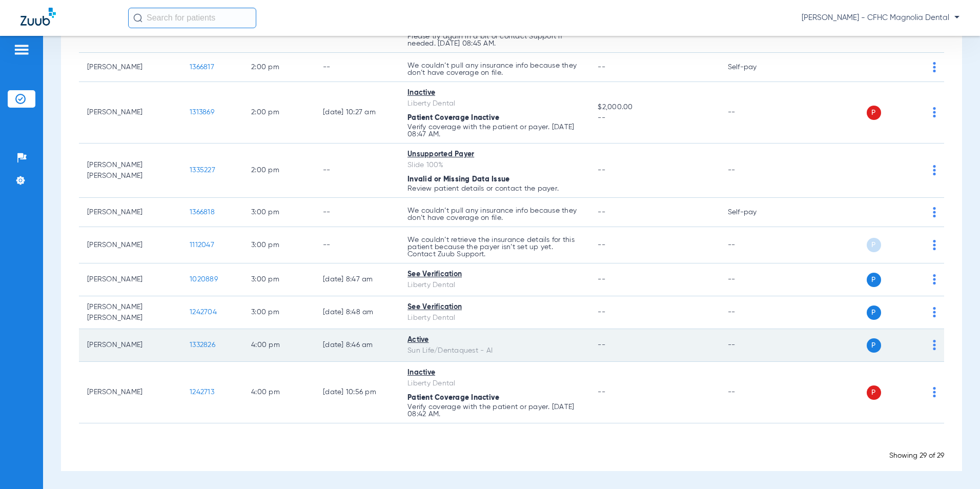 The image size is (980, 489). What do you see at coordinates (917, 455) in the screenshot?
I see `span: Showing 29 of 29` at bounding box center [917, 455].